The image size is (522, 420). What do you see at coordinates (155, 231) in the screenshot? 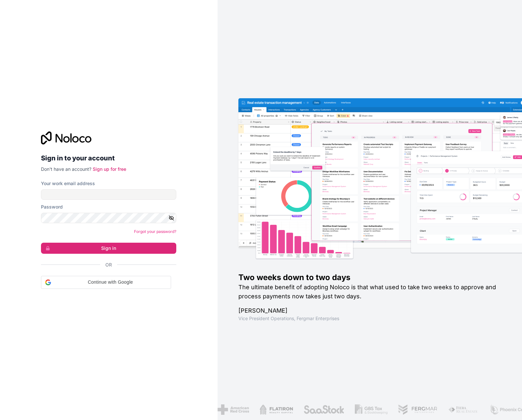
I see `a: Forgot your password?` at bounding box center [155, 231].